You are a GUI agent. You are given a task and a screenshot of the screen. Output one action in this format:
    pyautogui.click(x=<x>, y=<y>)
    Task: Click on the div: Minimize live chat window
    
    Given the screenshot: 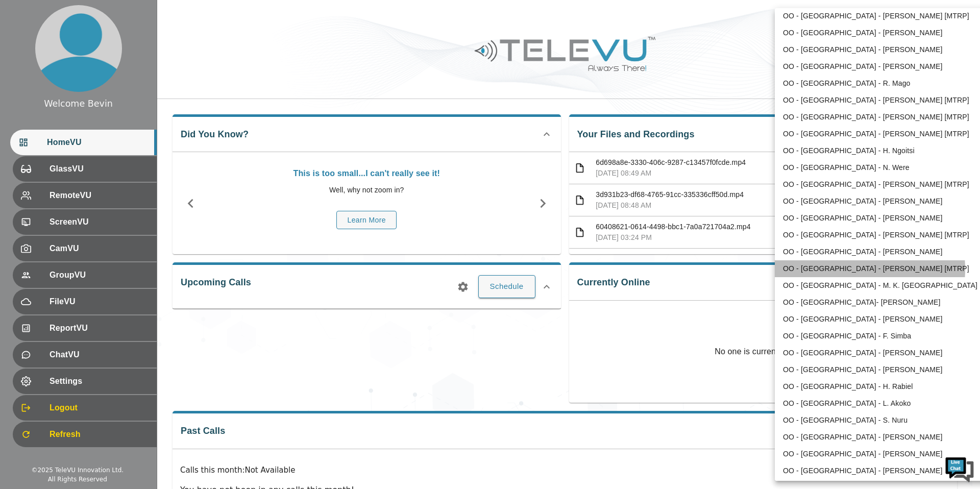 What is the action you would take?
    pyautogui.click(x=180, y=17)
    